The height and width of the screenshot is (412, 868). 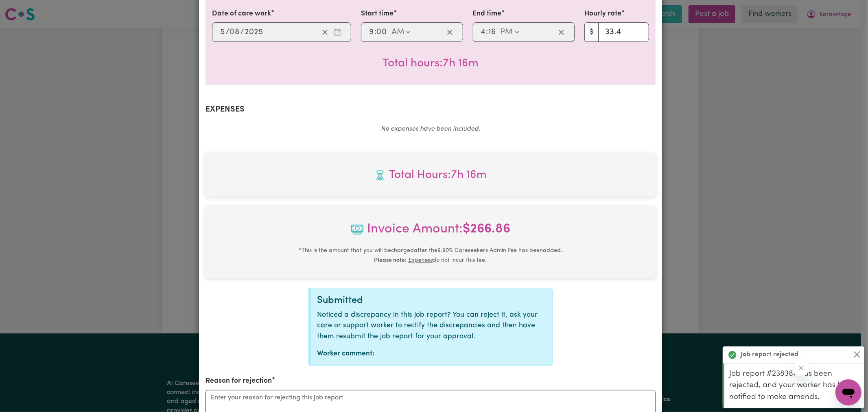 I want to click on small: This is the amount that you will be charged after the 9.90 % Careseekers Admin Fee has been added..., so click(x=431, y=255).